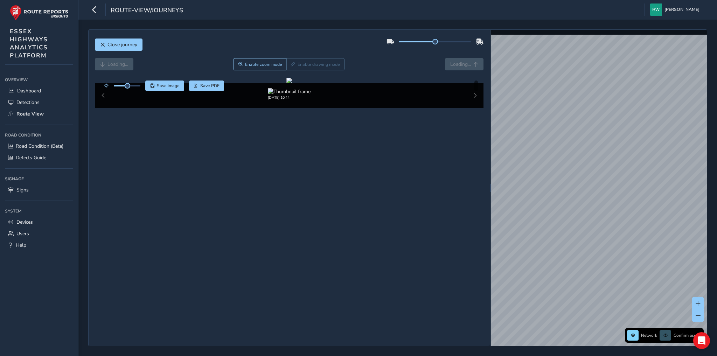  What do you see at coordinates (164, 86) in the screenshot?
I see `button: Save` at bounding box center [164, 86].